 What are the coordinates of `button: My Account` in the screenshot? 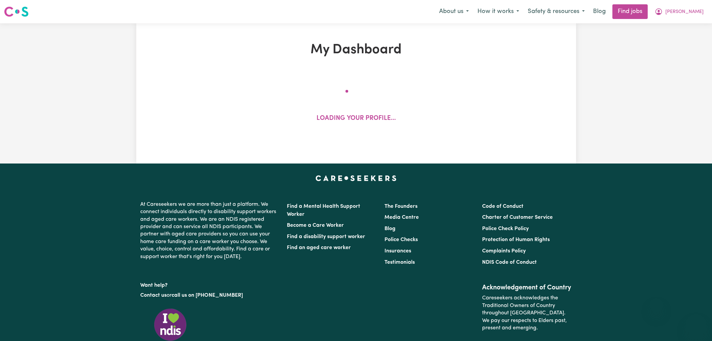 It's located at (679, 12).